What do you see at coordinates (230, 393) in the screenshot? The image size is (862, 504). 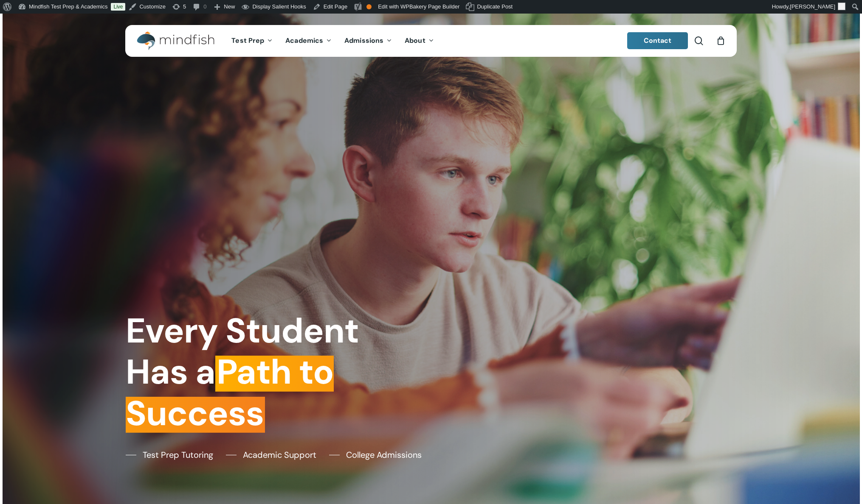 I see `em: Path to Success` at bounding box center [230, 393].